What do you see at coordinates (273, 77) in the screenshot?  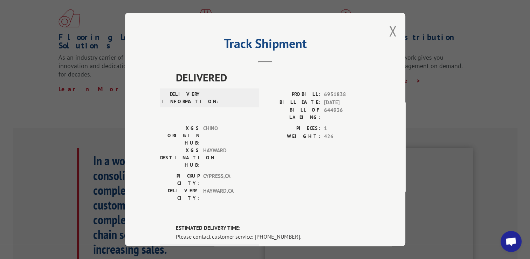 I see `span: DELIVERED` at bounding box center [273, 77].